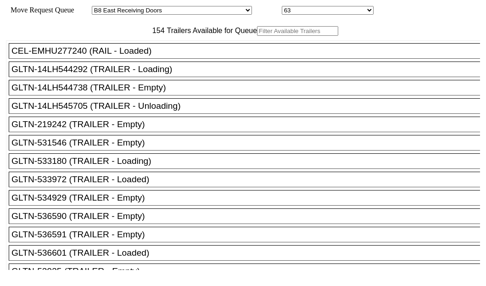 The width and height of the screenshot is (486, 286). What do you see at coordinates (248, 161) in the screenshot?
I see `div: GLTN-533180 (TRAILER - Loading)` at bounding box center [248, 161].